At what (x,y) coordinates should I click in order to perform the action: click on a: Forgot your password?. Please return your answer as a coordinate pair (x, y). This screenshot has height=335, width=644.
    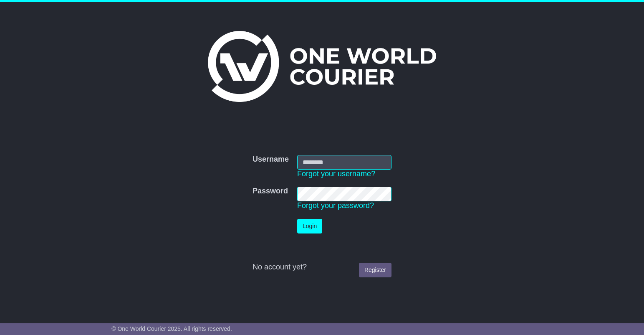
    Looking at the image, I should click on (336, 206).